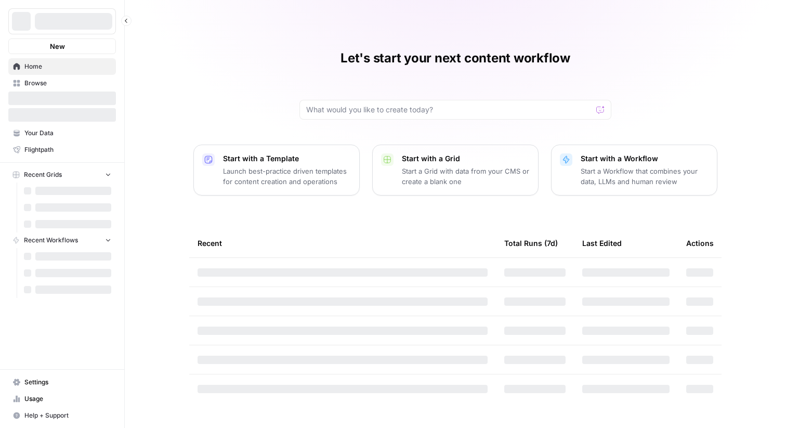  Describe the element at coordinates (62, 382) in the screenshot. I see `a: Settings` at that location.